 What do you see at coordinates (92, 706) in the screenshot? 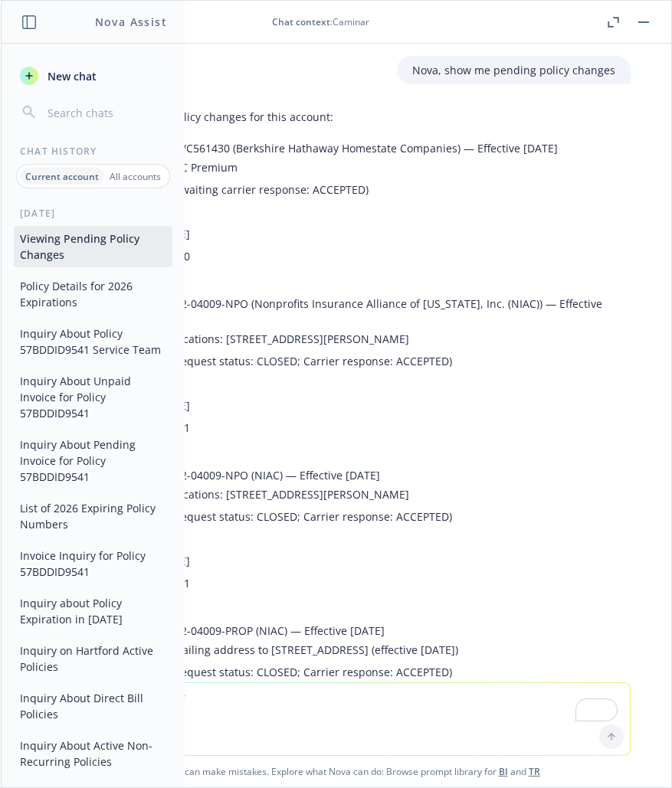
I see `button: Inquiry About Direct Bill Policies` at bounding box center [92, 706].